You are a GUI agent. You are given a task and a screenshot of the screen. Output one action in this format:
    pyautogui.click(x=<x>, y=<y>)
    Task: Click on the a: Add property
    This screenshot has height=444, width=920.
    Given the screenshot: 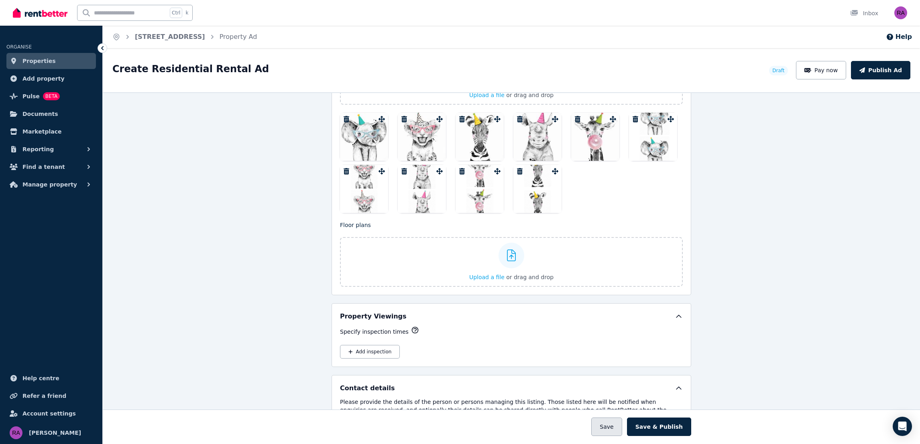 What is the action you would take?
    pyautogui.click(x=51, y=79)
    